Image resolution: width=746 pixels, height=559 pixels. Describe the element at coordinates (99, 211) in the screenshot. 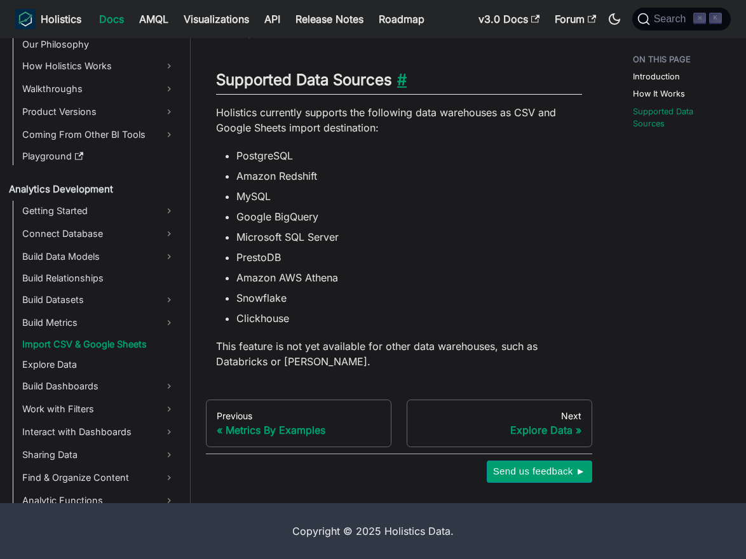

I see `a: Getting Started` at that location.